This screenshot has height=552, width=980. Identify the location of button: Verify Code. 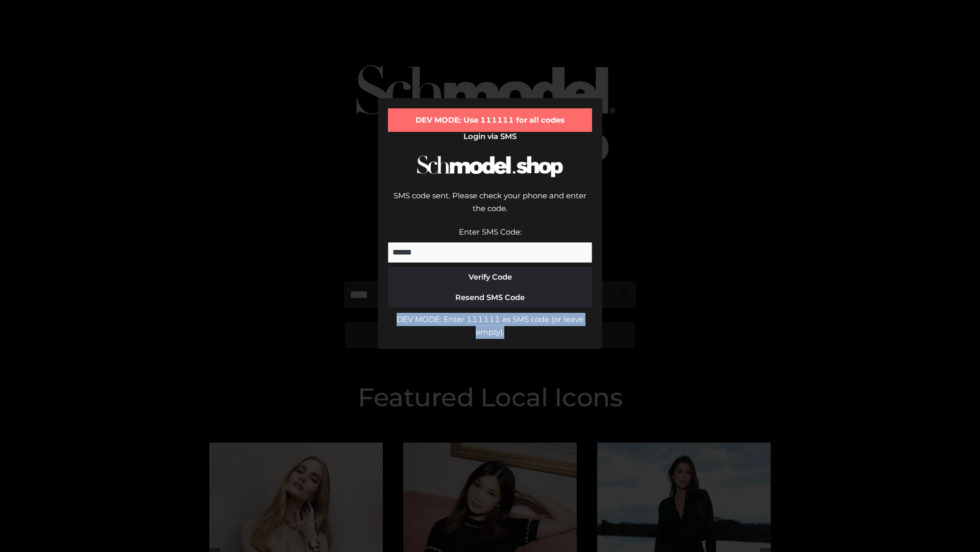
(490, 277).